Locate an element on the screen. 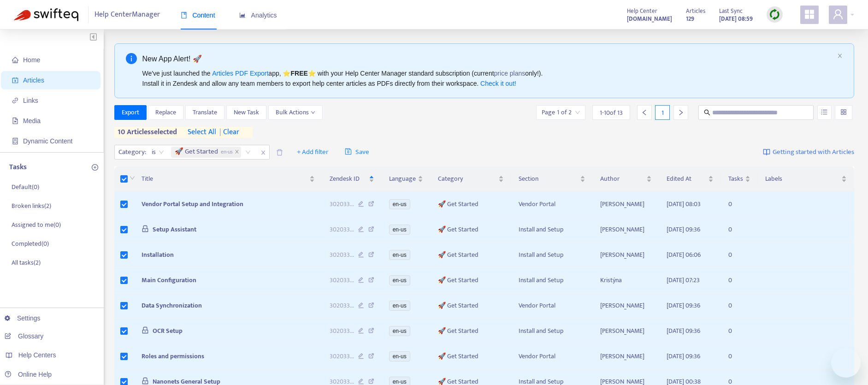 The image size is (868, 385). span: area-chart is located at coordinates (243, 15).